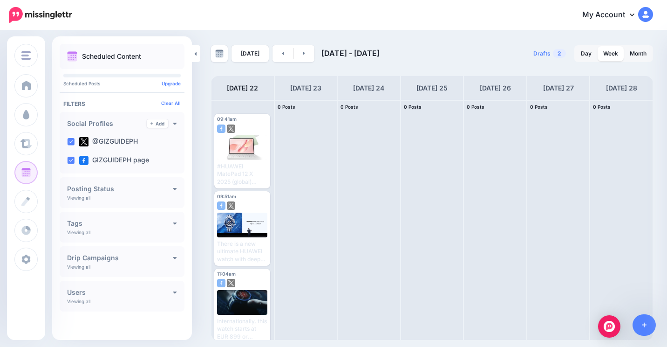 The width and height of the screenshot is (667, 347). I want to click on h4: Drip Campaigns, so click(120, 258).